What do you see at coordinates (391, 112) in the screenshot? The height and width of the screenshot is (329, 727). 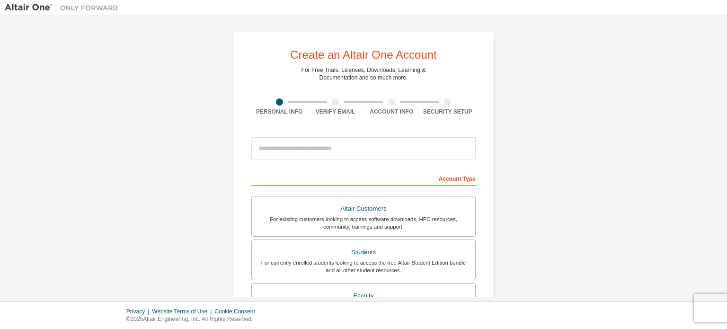 I see `div: Account Info` at bounding box center [391, 112].